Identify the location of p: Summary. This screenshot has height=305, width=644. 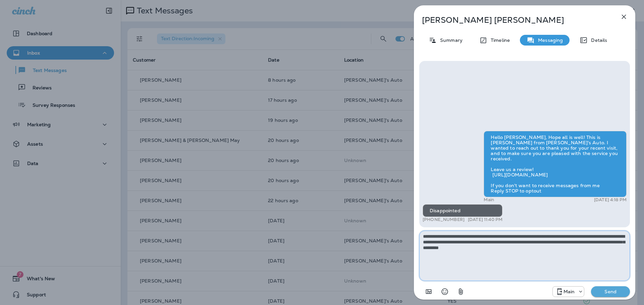
(449, 41).